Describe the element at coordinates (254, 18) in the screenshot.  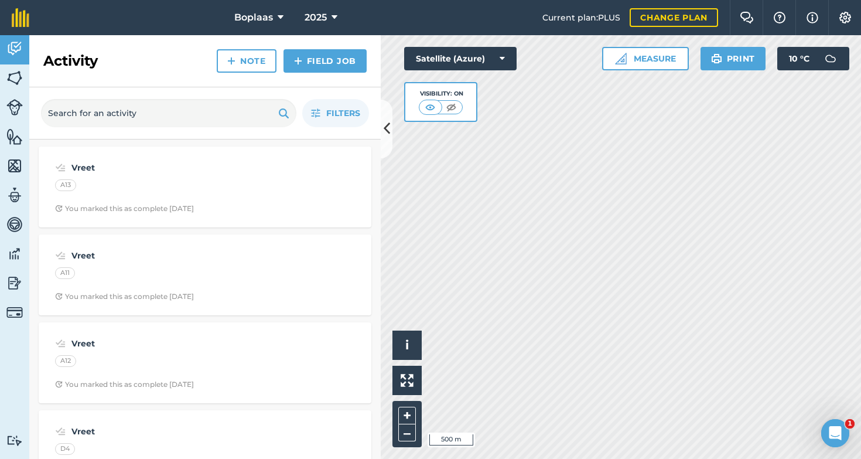
I see `span: Boplaas` at that location.